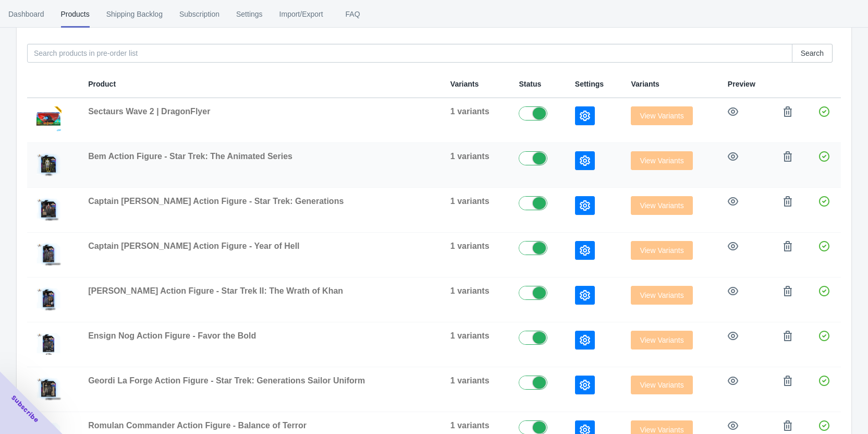 The image size is (868, 434). Describe the element at coordinates (48, 254) in the screenshot. I see `img: StarTrek_1000x1000Packaging_Janeway.png` at that location.